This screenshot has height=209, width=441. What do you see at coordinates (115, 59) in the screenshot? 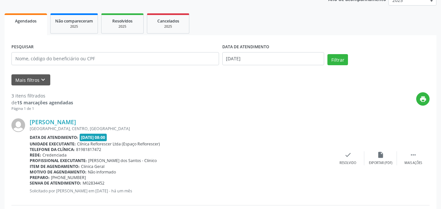
I see `input: Nome, código do beneficiário ou CPF` at bounding box center [115, 59].